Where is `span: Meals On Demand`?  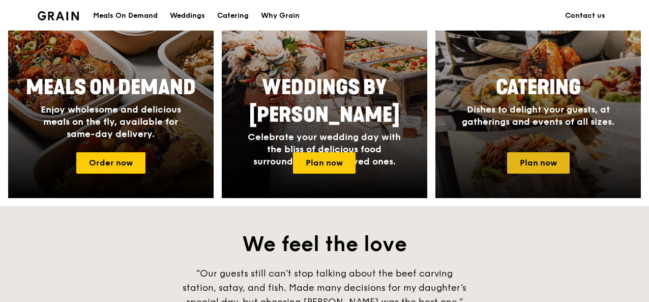 span: Meals On Demand is located at coordinates (111, 88).